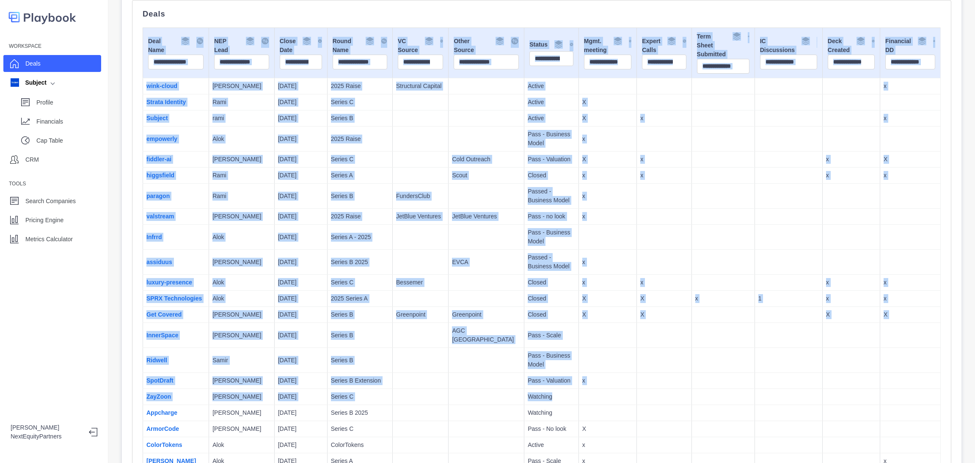  Describe the element at coordinates (607, 46) in the screenshot. I see `div: Mgmt. meeting` at that location.